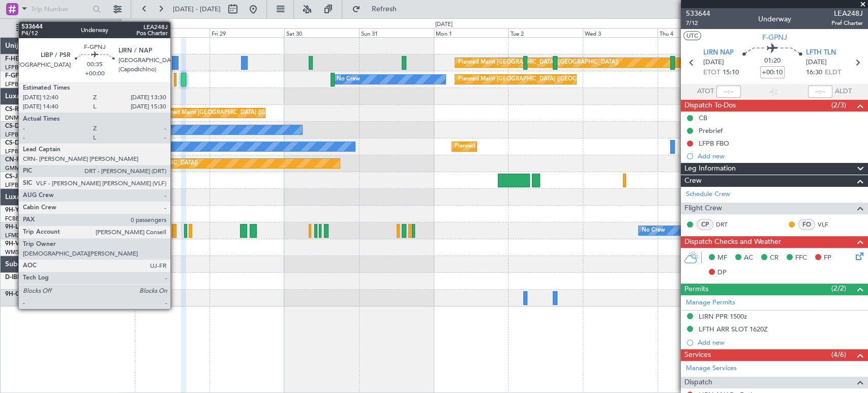 This screenshot has height=393, width=868. Describe the element at coordinates (30, 59) in the screenshot. I see `a: F-HECDFalcon 7X` at that location.